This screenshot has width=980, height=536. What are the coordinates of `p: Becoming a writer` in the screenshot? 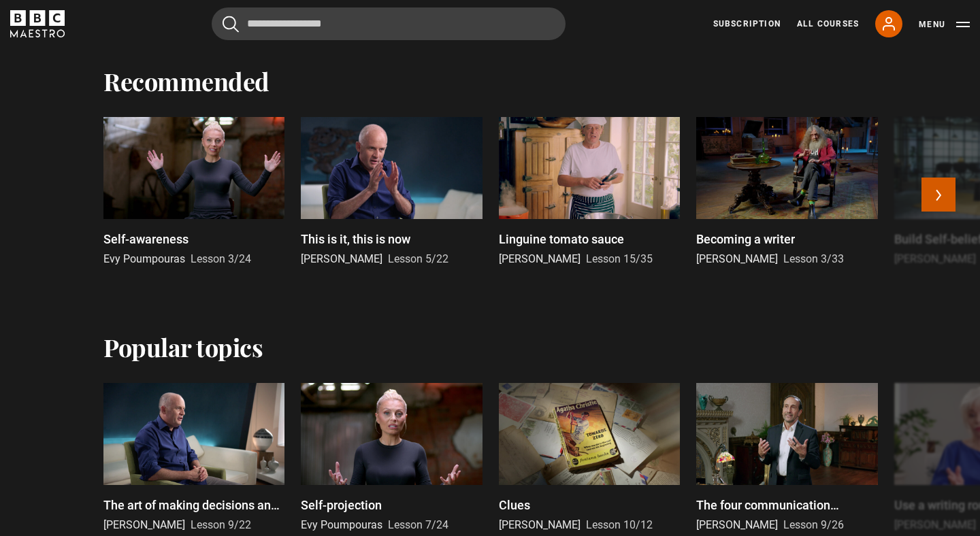 It's located at (745, 239).